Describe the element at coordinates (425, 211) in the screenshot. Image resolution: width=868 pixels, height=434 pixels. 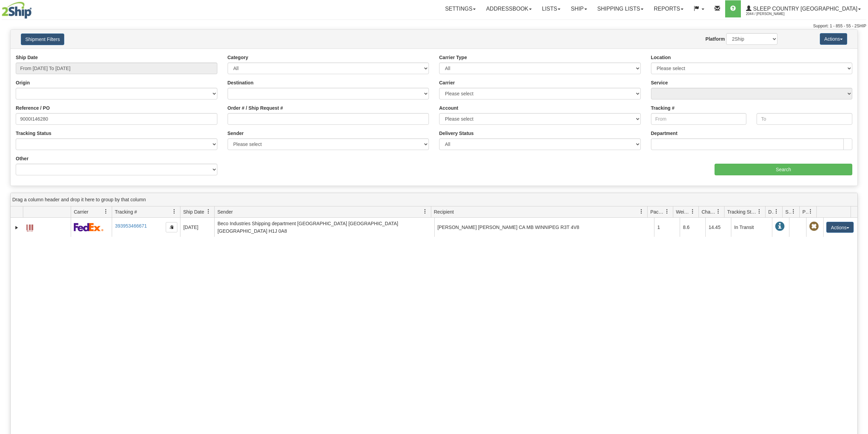
I see `a: Sender filter column settings` at that location.